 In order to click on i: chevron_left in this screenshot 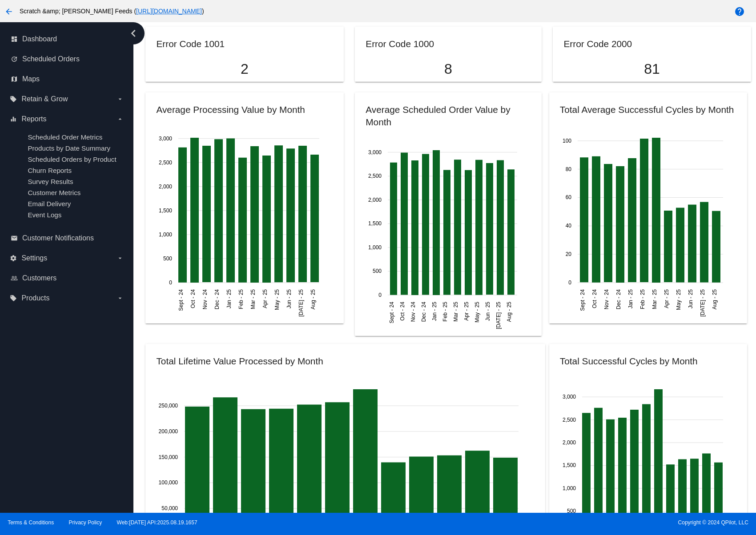, I will do `click(134, 33)`.